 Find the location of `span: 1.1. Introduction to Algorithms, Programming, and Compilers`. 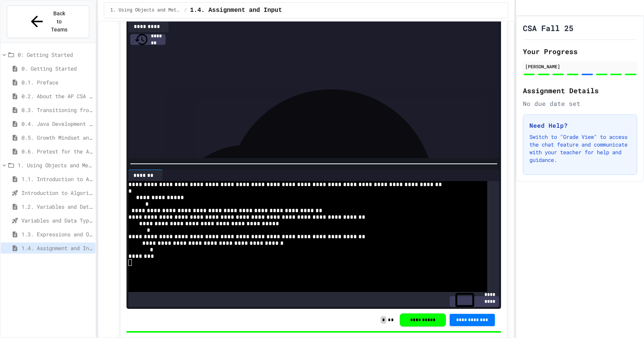

span: 1.1. Introduction to Algorithms, Programming, and Compilers is located at coordinates (57, 179).